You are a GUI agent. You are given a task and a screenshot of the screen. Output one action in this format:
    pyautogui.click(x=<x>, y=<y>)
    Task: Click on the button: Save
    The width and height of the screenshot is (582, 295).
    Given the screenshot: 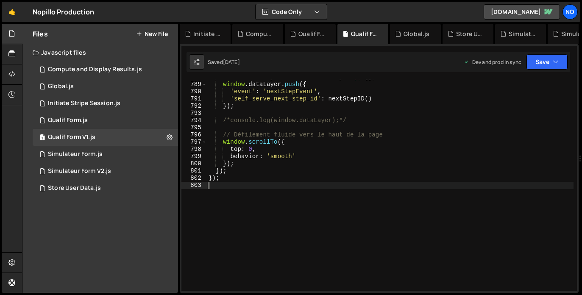 What is the action you would take?
    pyautogui.click(x=547, y=62)
    